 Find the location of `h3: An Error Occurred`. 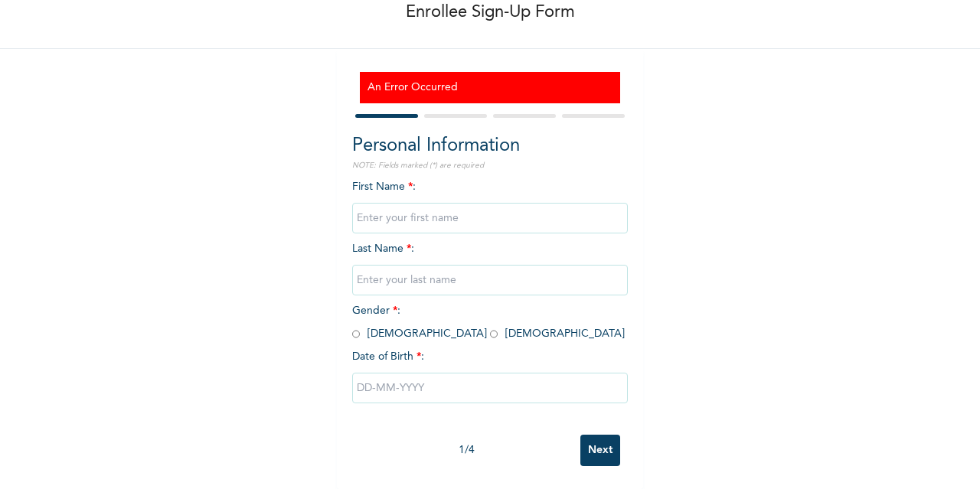

h3: An Error Occurred is located at coordinates (490, 87).